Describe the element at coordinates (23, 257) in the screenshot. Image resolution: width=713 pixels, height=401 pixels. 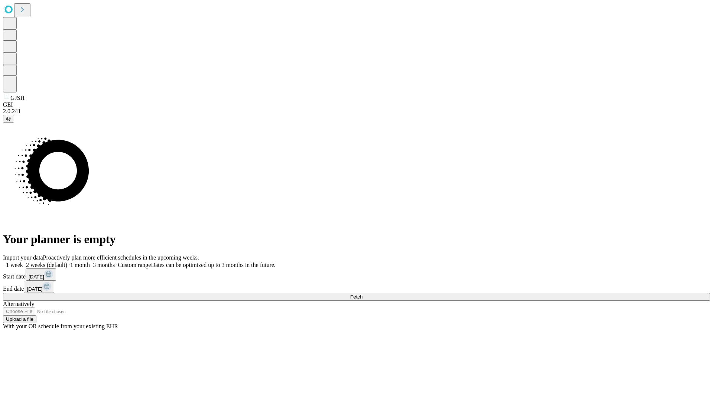
I see `span: Import your data` at that location.